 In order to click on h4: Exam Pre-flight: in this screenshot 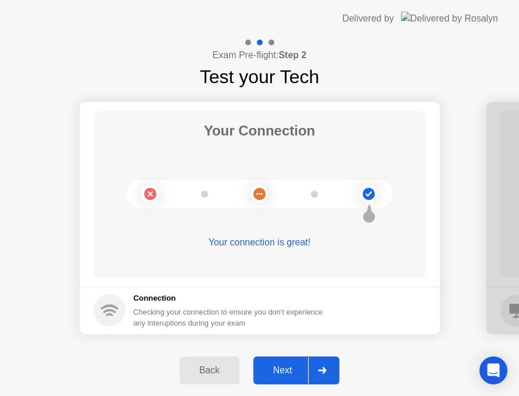, I will do `click(260, 55)`.